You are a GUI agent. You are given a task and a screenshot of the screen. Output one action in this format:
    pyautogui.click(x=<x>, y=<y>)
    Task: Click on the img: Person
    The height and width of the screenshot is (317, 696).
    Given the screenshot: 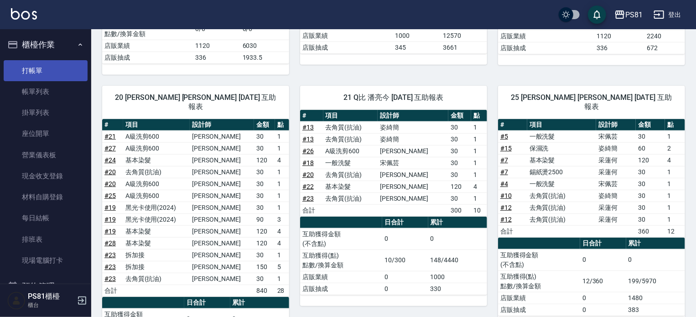 What is the action you would take?
    pyautogui.click(x=16, y=300)
    